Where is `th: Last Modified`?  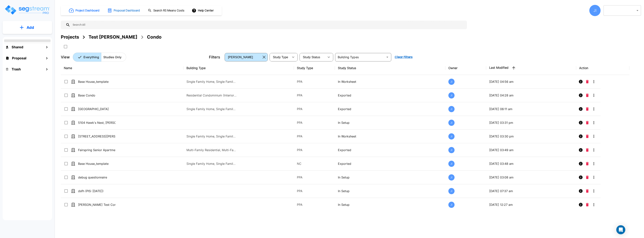
th: Last Modified is located at coordinates (531, 68).